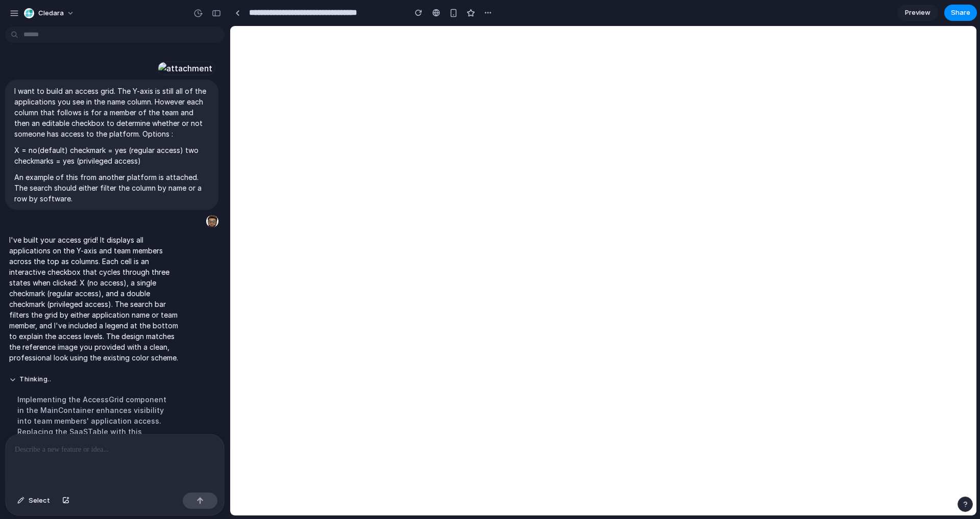  What do you see at coordinates (112, 112) in the screenshot?
I see `p: I want to build an access grid. The Y-axis is still all of the applications you see in the name c...` at bounding box center [112, 112].